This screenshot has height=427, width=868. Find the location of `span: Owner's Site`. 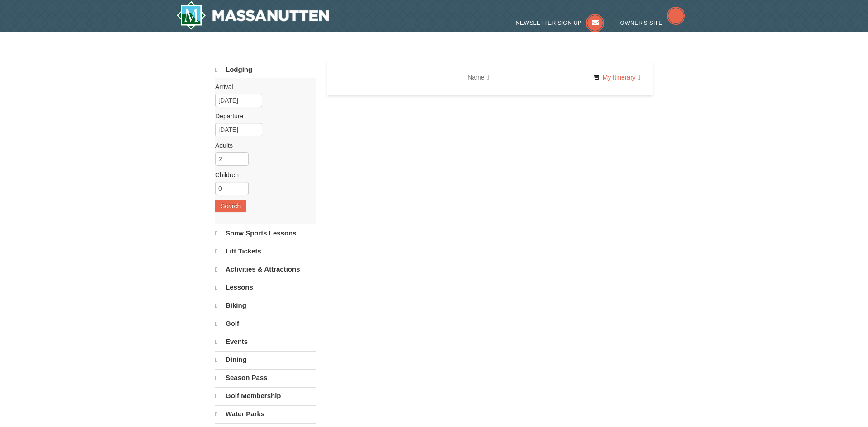

span: Owner's Site is located at coordinates (642, 23).